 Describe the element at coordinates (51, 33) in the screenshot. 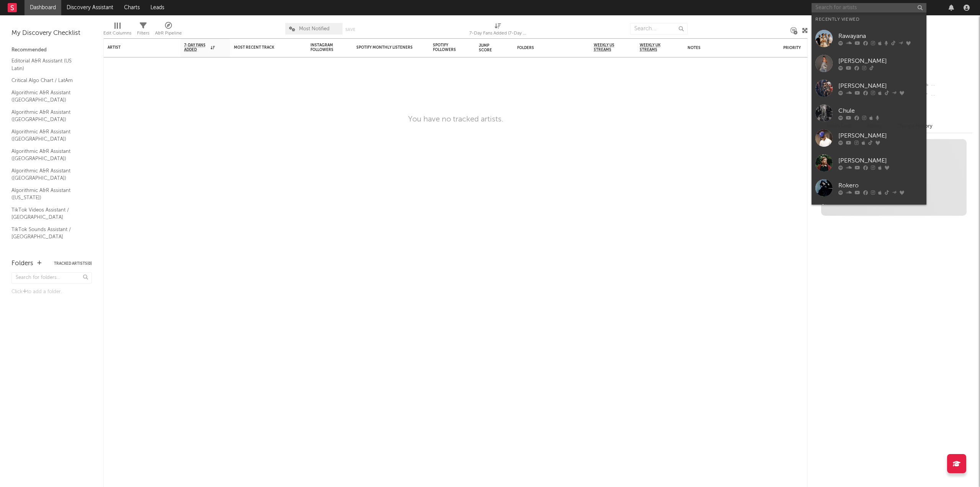

I see `div: My Discovery Checklist` at that location.